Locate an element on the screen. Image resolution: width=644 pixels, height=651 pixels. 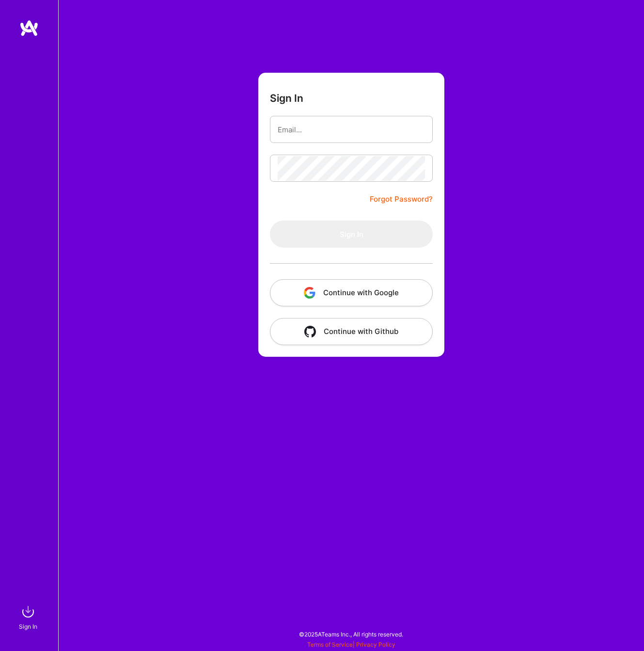
a: Privacy Policy is located at coordinates (376, 644).